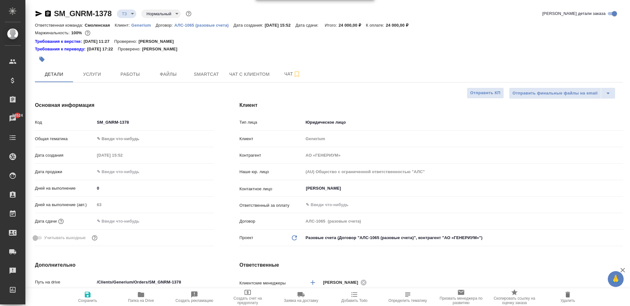  Describe the element at coordinates (354, 301) in the screenshot. I see `span: Добавить Todo` at that location.